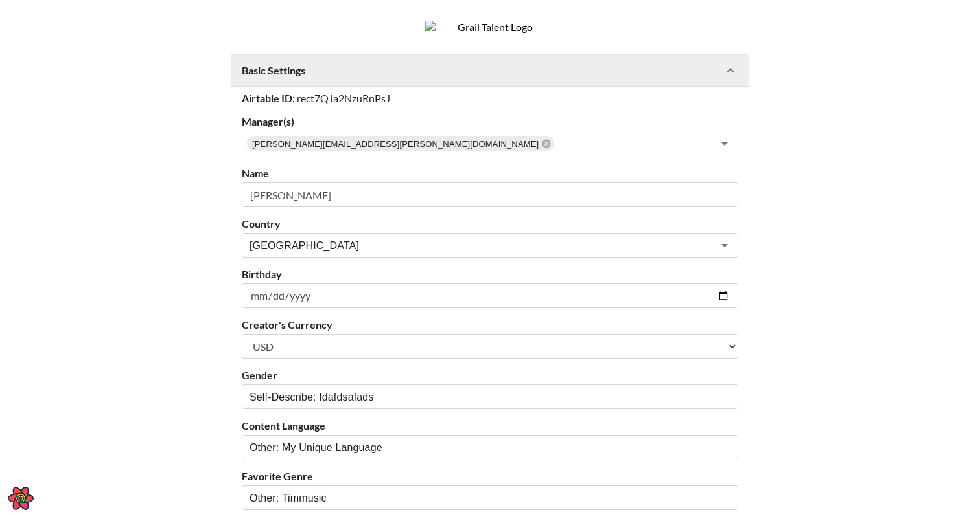  Describe the element at coordinates (269, 98) in the screenshot. I see `strong: Airtable ID:` at that location.